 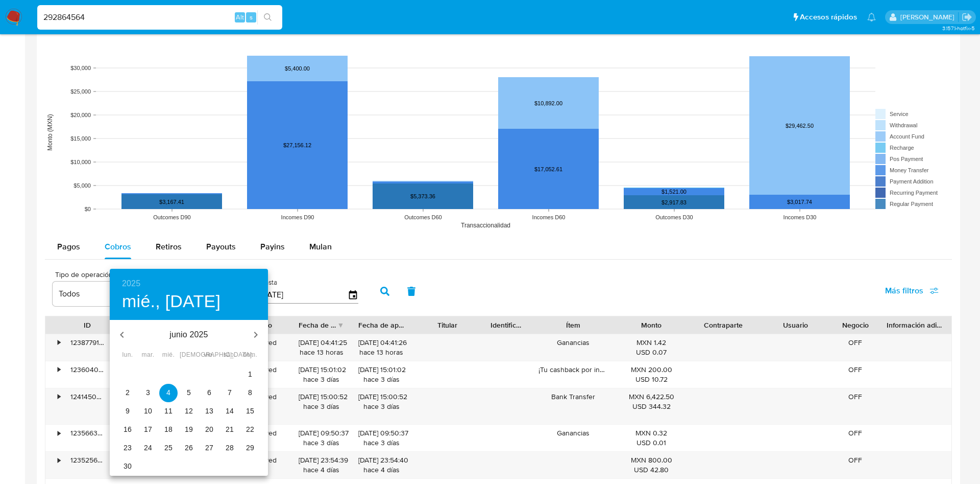 I want to click on p: 20, so click(x=209, y=429).